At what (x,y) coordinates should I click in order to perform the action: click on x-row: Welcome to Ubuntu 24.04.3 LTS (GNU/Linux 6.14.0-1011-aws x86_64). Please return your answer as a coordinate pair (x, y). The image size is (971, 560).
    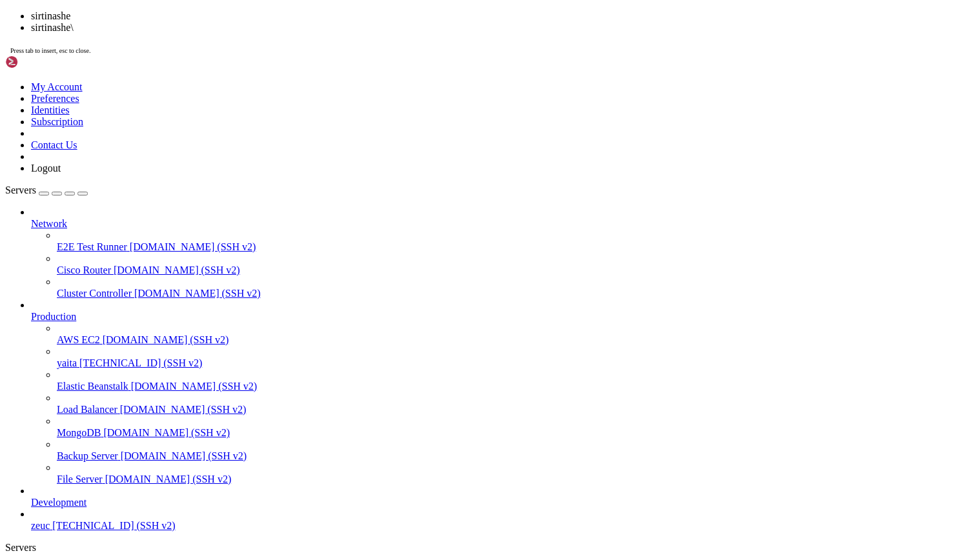
    Looking at the image, I should click on (403, 10).